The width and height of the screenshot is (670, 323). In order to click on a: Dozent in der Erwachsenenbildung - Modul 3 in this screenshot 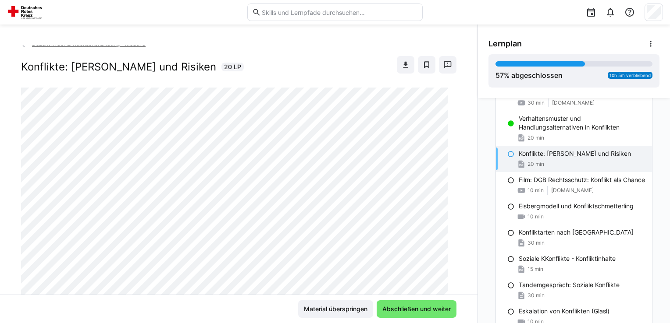, I will do `click(83, 44)`.